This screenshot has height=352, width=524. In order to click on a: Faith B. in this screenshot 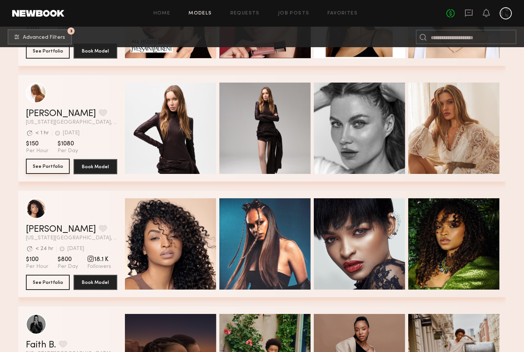, I will do `click(41, 346)`.